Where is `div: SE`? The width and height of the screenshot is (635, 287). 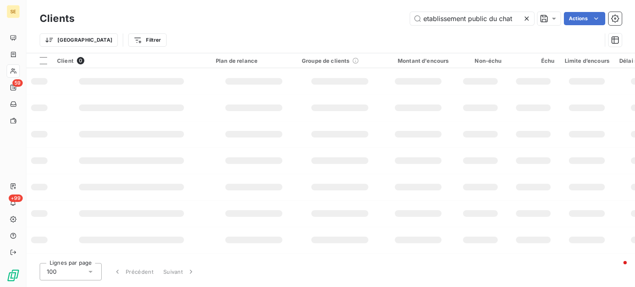 div: SE is located at coordinates (13, 12).